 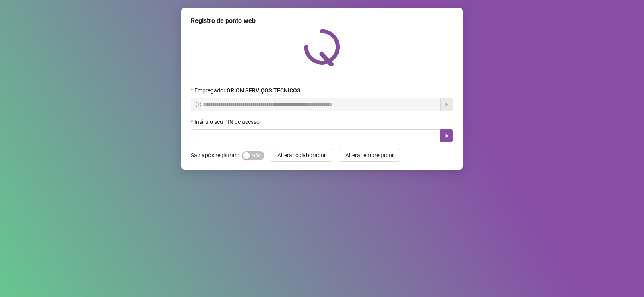 What do you see at coordinates (247, 90) in the screenshot?
I see `span: Empregador :` at bounding box center [247, 90].